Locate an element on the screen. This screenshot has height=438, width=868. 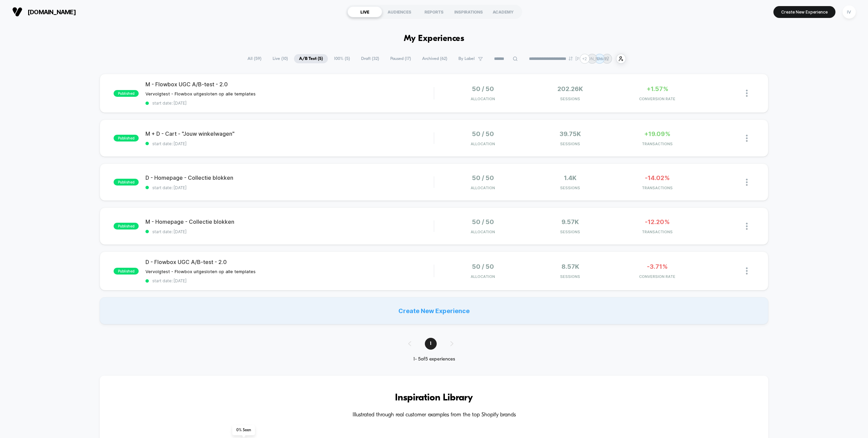
span: 202.26k is located at coordinates (570, 89).